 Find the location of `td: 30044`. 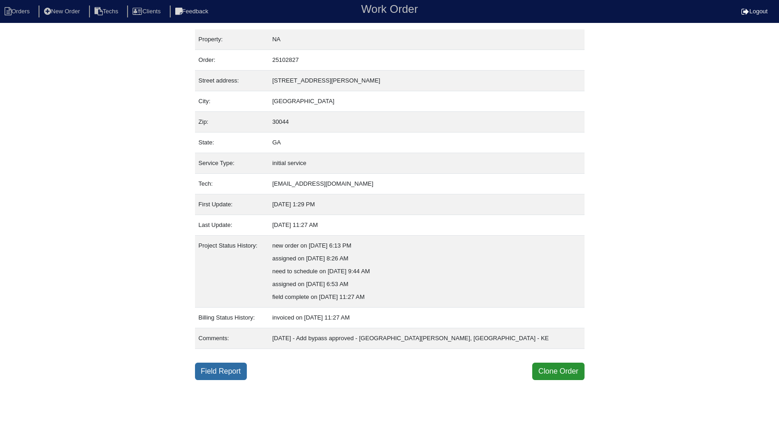

td: 30044 is located at coordinates (426, 122).